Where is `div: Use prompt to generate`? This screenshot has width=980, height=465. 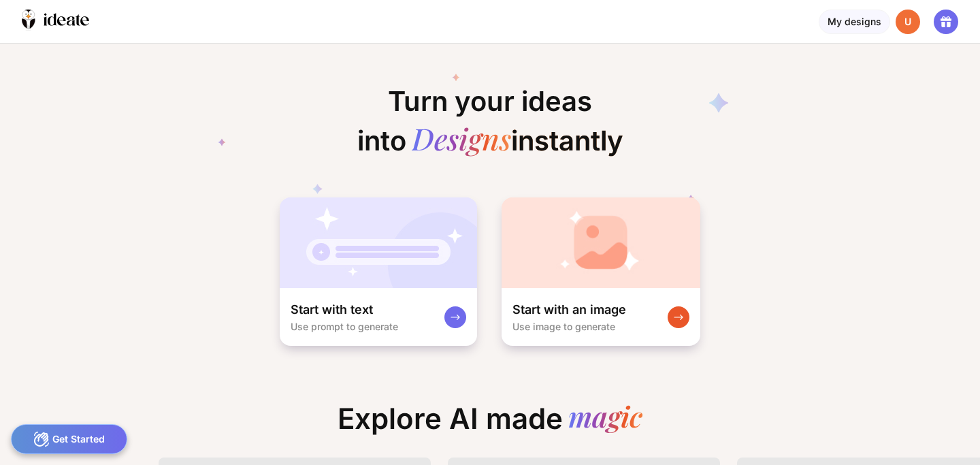 div: Use prompt to generate is located at coordinates (344, 326).